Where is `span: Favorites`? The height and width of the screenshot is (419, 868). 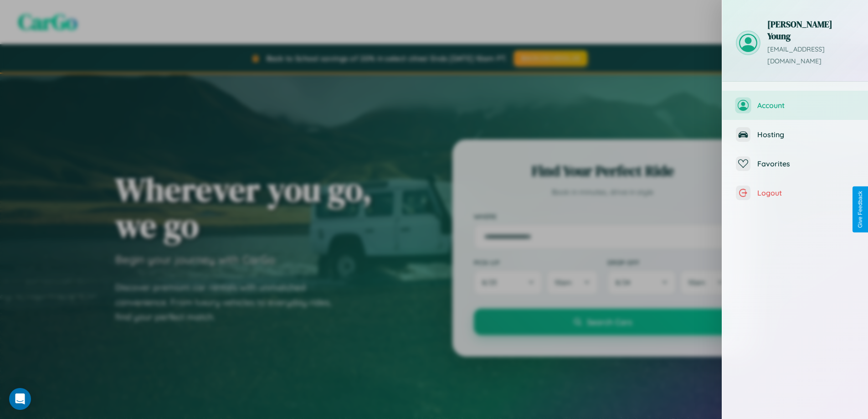 span: Favorites is located at coordinates (806, 163).